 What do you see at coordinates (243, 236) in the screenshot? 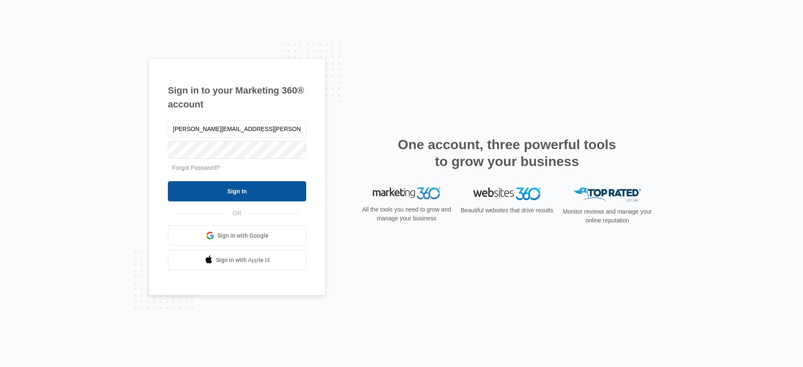
I see `span: Sign in with Google` at bounding box center [243, 236].